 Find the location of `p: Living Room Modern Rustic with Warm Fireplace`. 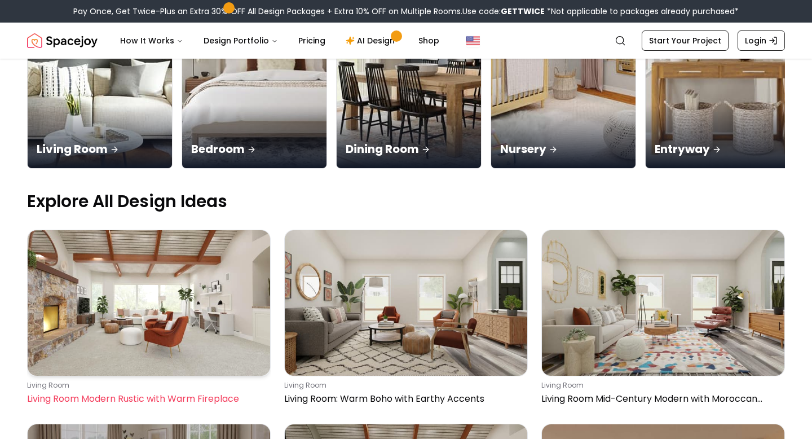

p: Living Room Modern Rustic with Warm Fireplace is located at coordinates (147, 399).